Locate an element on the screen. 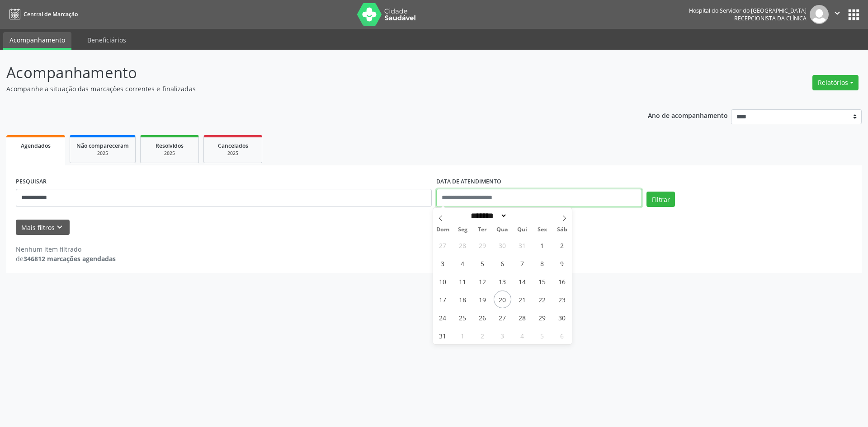  span: Setembro 6, 2025 is located at coordinates (561, 336).